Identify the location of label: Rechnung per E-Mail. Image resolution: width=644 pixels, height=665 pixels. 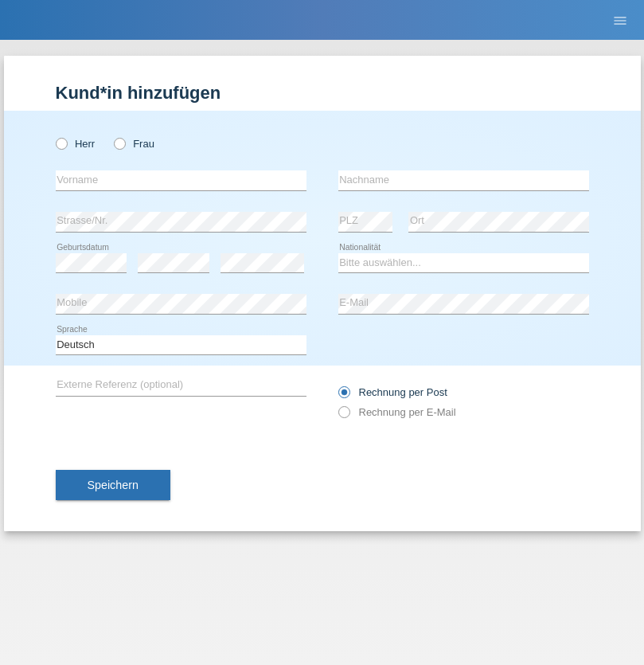
(397, 412).